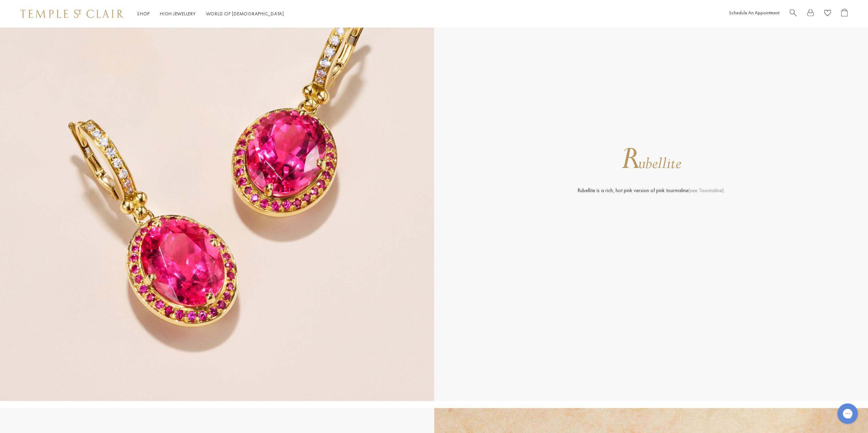  I want to click on span: R, so click(630, 159).